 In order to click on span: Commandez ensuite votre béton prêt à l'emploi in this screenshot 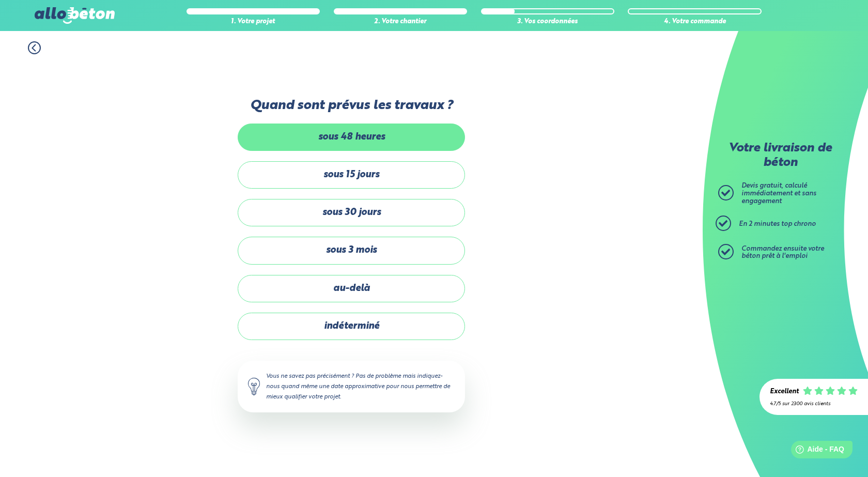, I will do `click(783, 253)`.